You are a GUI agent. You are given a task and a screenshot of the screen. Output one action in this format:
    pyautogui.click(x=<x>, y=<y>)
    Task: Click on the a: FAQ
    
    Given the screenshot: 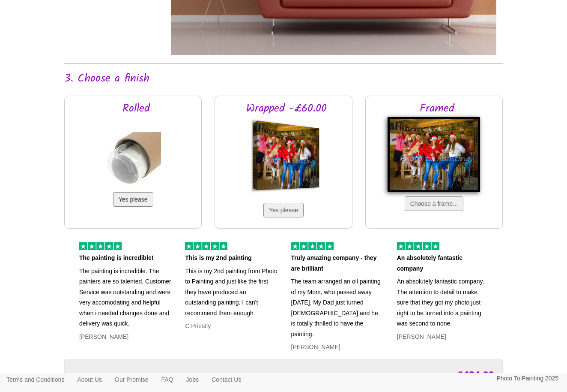 What is the action you would take?
    pyautogui.click(x=167, y=379)
    